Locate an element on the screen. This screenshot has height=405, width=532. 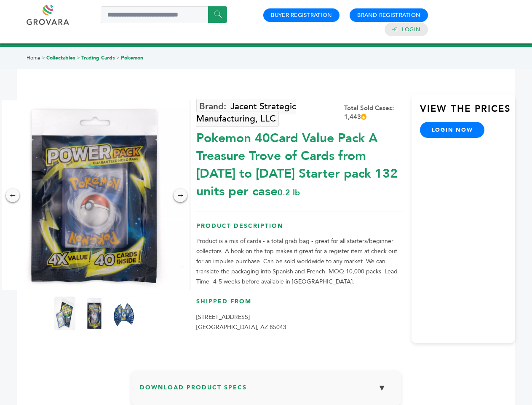
a: login now is located at coordinates (453, 130).